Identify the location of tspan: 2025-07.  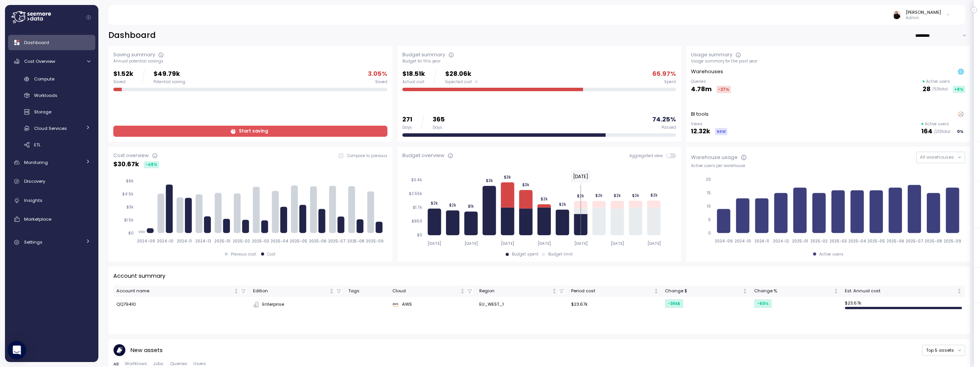
(337, 241).